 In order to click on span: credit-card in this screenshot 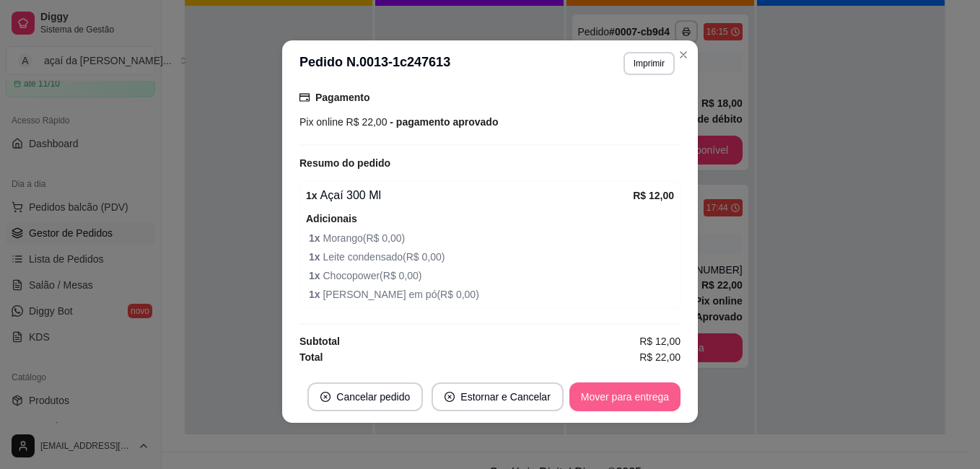, I will do `click(304, 97)`.